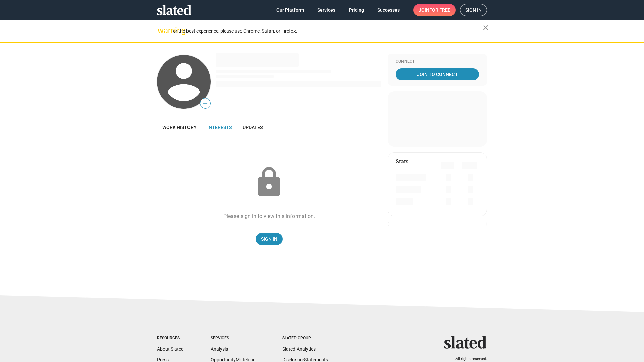  I want to click on span: Pricing, so click(356, 10).